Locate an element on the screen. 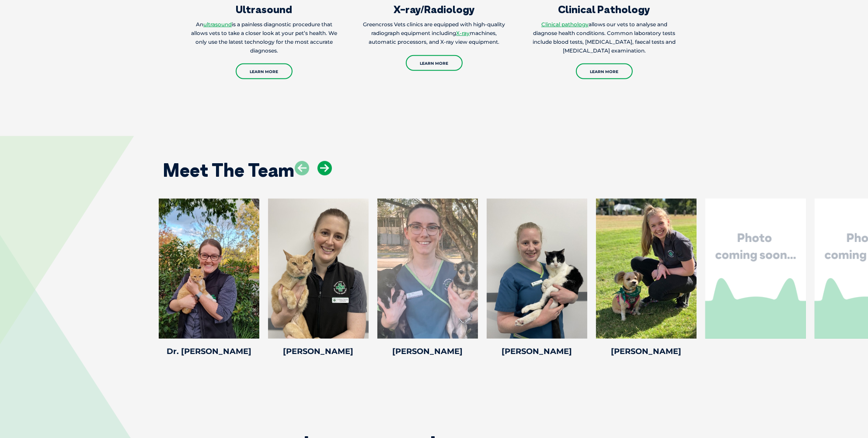 The width and height of the screenshot is (868, 438). a: Clinical pathology is located at coordinates (565, 24).